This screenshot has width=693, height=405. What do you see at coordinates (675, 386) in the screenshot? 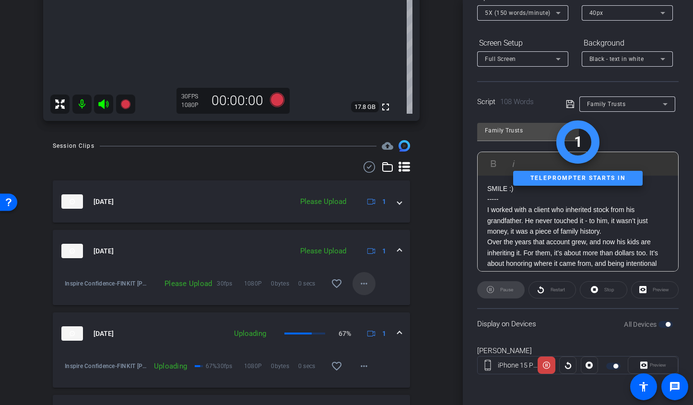
I see `mat-icon: message` at bounding box center [675, 386].